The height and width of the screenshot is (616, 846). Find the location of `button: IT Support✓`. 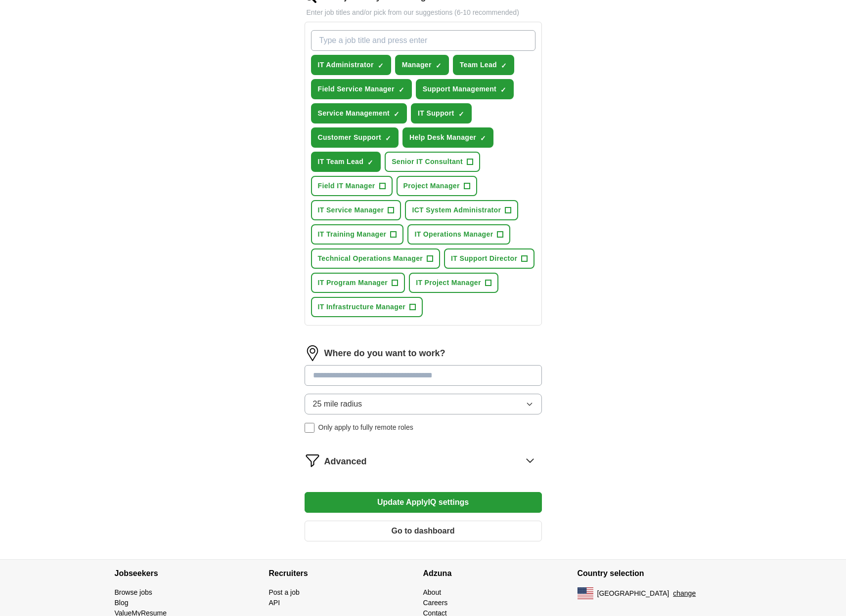

button: IT Support✓ is located at coordinates (441, 113).